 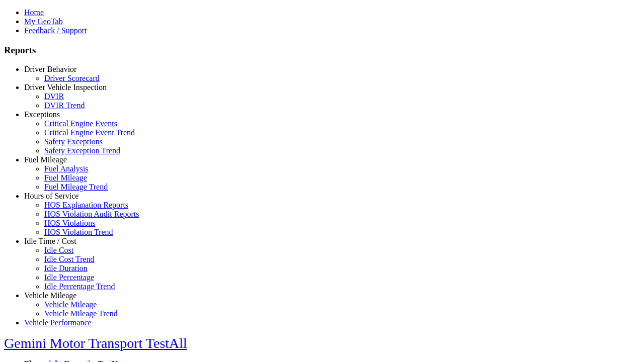 What do you see at coordinates (34, 12) in the screenshot?
I see `a: Home` at bounding box center [34, 12].